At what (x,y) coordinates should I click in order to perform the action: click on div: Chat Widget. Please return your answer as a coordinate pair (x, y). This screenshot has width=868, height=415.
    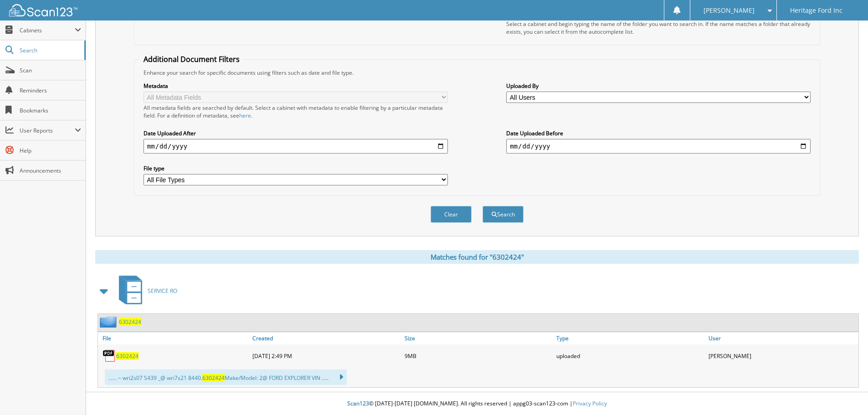
    Looking at the image, I should click on (845, 393).